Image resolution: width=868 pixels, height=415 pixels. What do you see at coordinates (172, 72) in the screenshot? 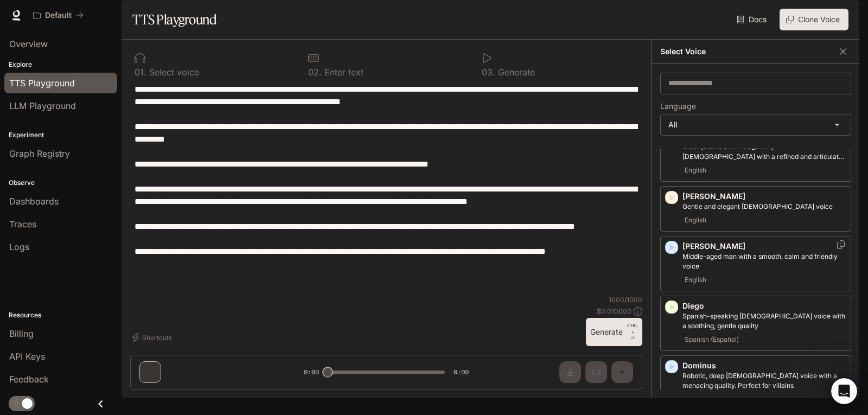
I see `p: Select voice` at bounding box center [172, 72].